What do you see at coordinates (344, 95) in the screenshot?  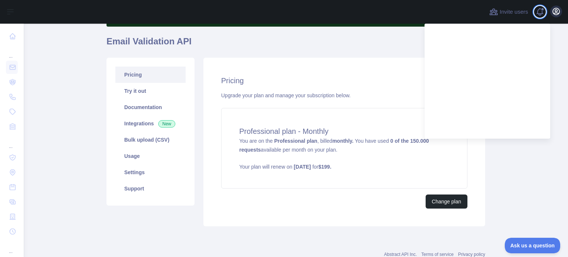 I see `div: Upgrade your plan and manage your subscription below.` at bounding box center [344, 95].